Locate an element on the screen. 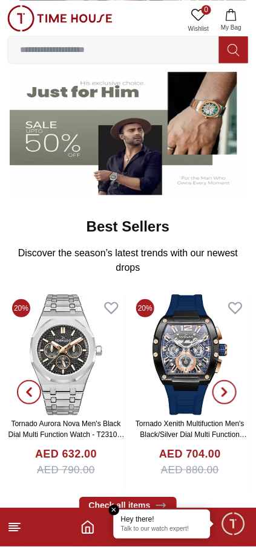 The image size is (256, 547). span: AED 790.00 is located at coordinates (66, 470).